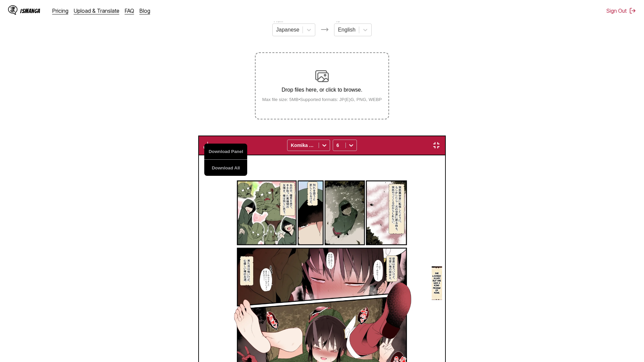  Describe the element at coordinates (30, 11) in the screenshot. I see `div: IsManga` at that location.